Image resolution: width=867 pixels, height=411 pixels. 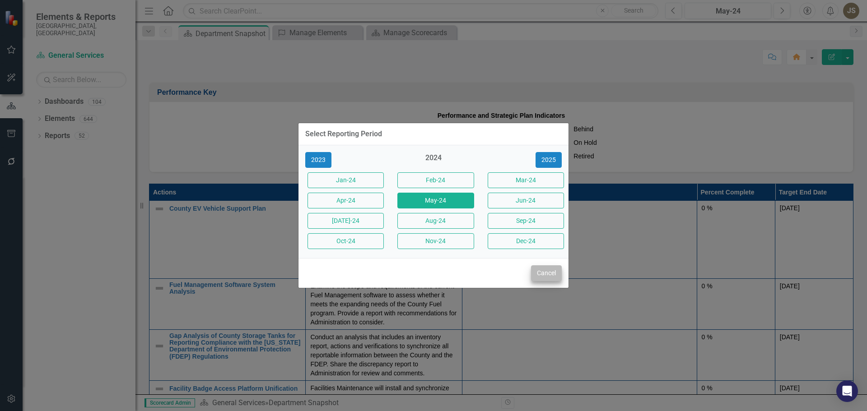 What do you see at coordinates (435, 241) in the screenshot?
I see `button: Nov-24` at bounding box center [435, 241].